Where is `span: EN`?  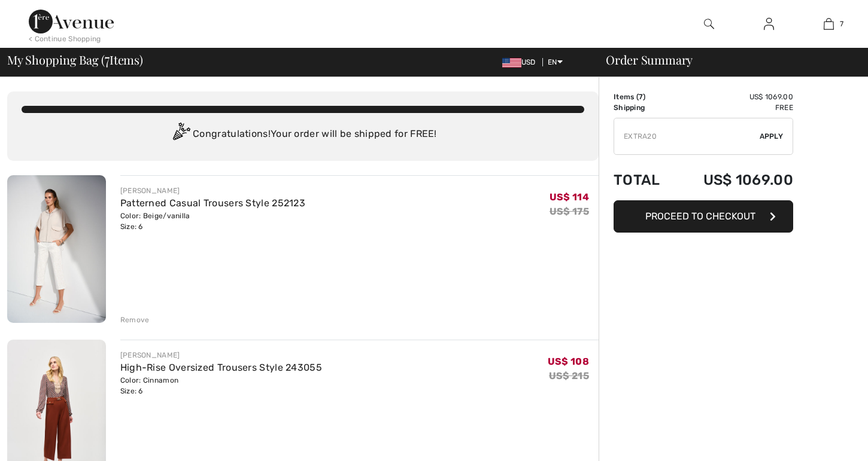
span: EN is located at coordinates (555, 62).